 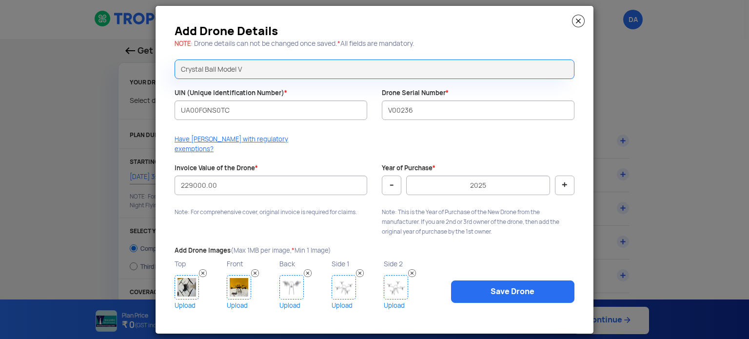 I want to click on a: Save Drone, so click(x=513, y=292).